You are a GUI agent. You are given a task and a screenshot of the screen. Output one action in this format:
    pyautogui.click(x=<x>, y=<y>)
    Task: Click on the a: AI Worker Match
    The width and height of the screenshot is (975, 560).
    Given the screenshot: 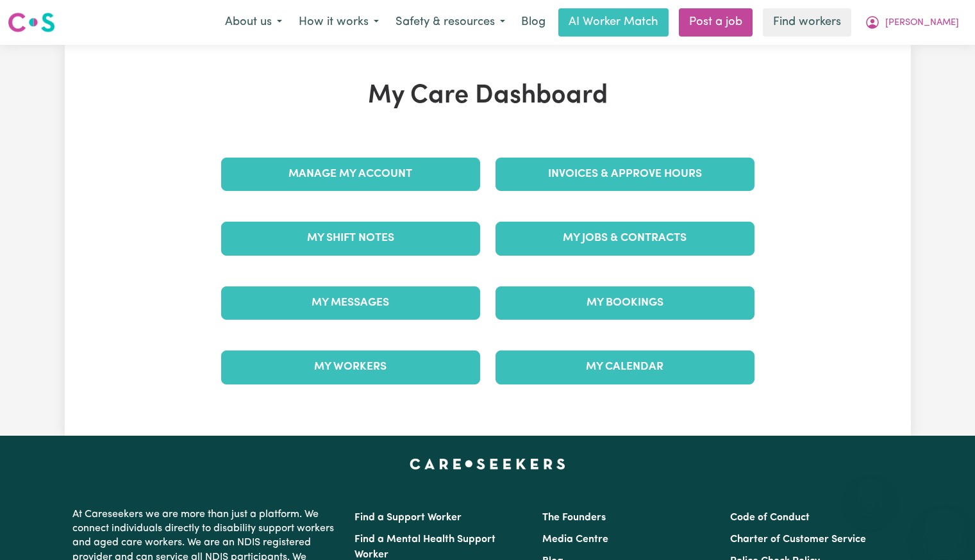 What is the action you would take?
    pyautogui.click(x=613, y=23)
    